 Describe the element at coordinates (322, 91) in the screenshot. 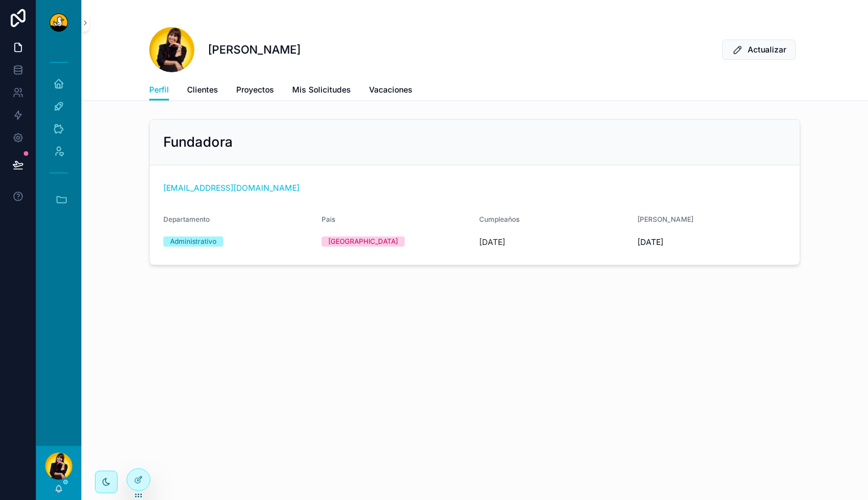

I see `a: Mis Solicitudes` at that location.